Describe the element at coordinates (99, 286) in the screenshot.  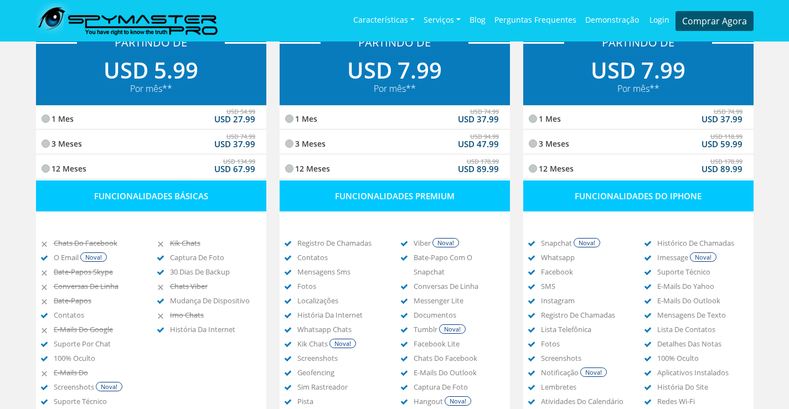
I see `li: conversas de linha` at that location.